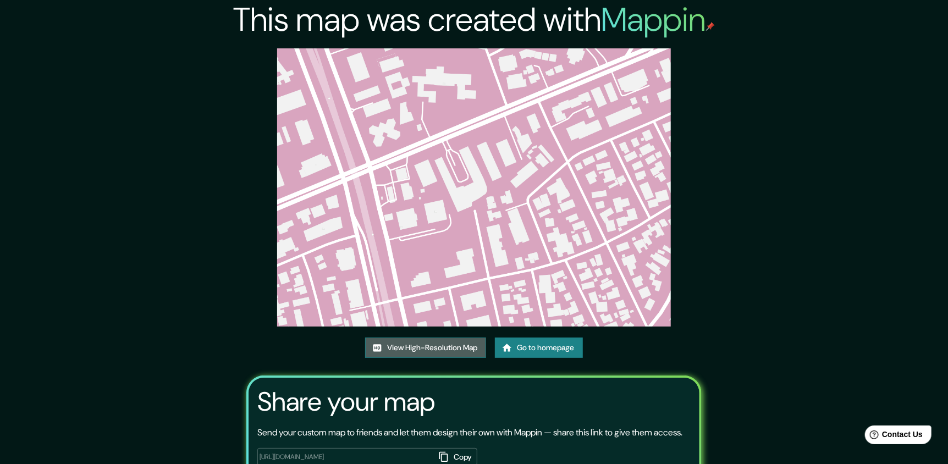 This screenshot has height=464, width=948. I want to click on img: mappin-pin, so click(710, 26).